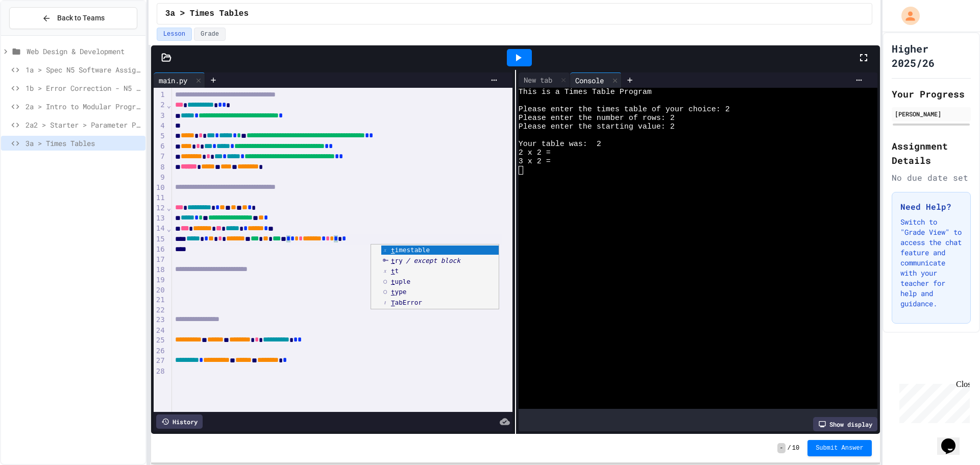  Describe the element at coordinates (435, 276) in the screenshot. I see `ul: Completions` at that location.